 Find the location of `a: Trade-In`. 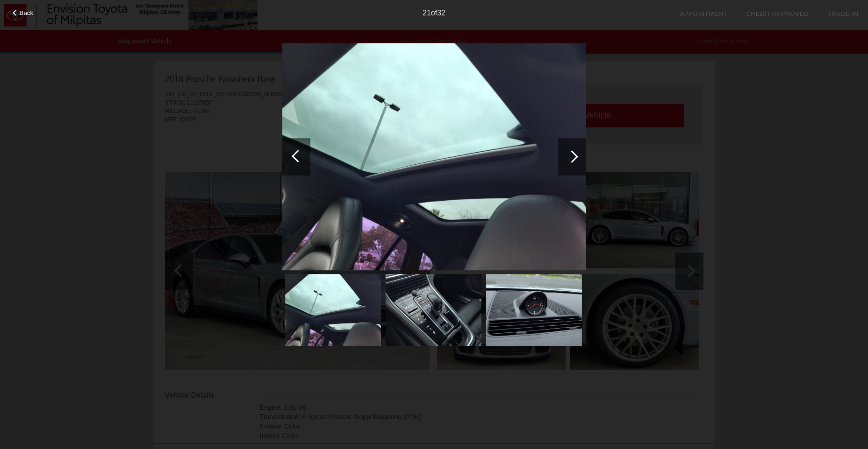

a: Trade-In is located at coordinates (842, 13).